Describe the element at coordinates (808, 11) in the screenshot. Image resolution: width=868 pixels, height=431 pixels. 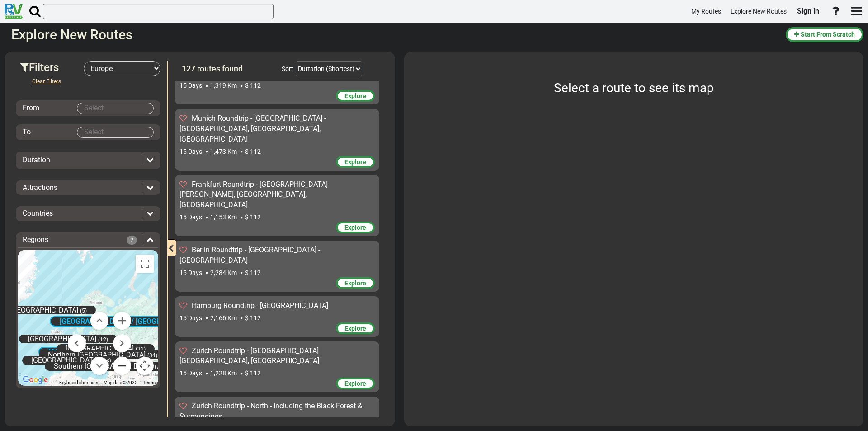
I see `span: Sign in` at that location.